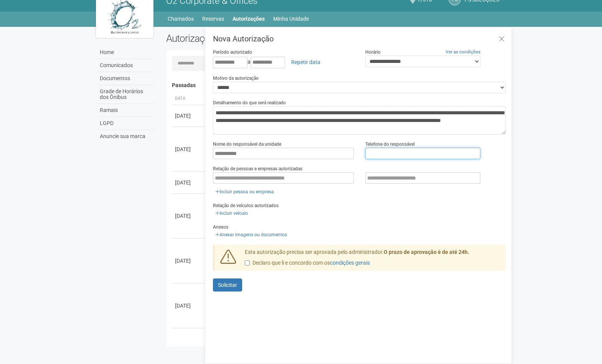 The height and width of the screenshot is (364, 602). Describe the element at coordinates (373, 52) in the screenshot. I see `label: Horário` at that location.